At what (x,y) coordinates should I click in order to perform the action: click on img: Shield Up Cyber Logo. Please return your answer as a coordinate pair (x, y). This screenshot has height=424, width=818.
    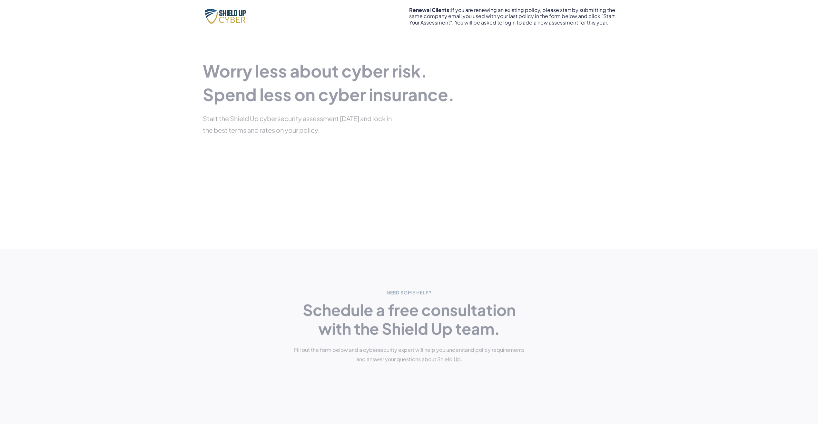
    Looking at the image, I should click on (227, 16).